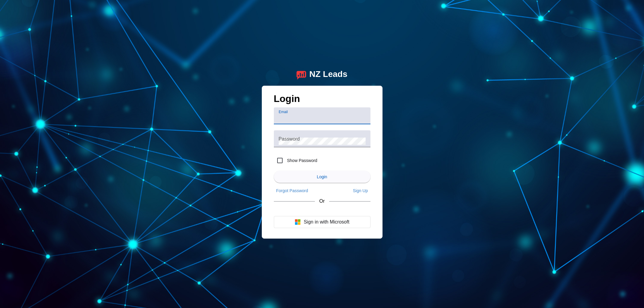  I want to click on span: Forgot Password, so click(292, 191).